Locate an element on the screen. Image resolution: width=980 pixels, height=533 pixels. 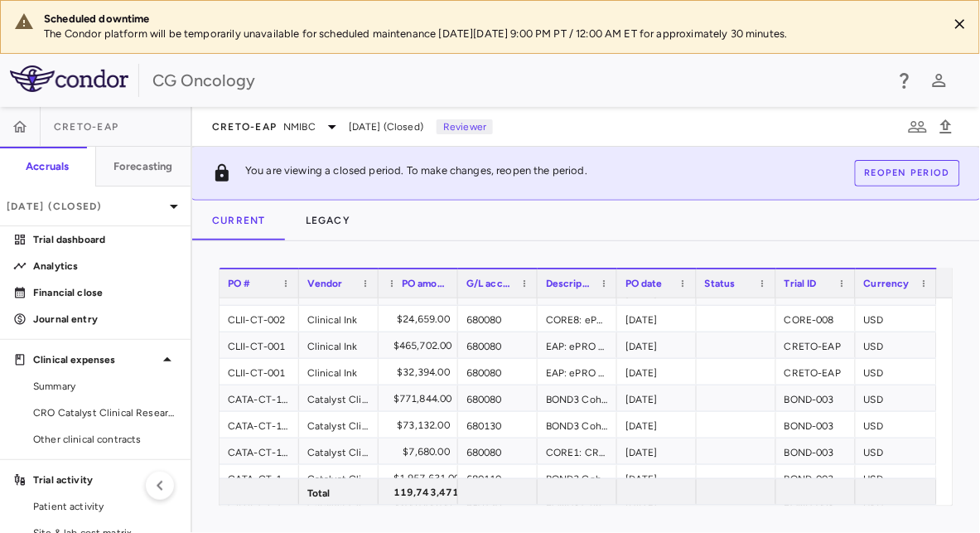
img: logo-full-SnFGN8VE.png is located at coordinates (69, 78).